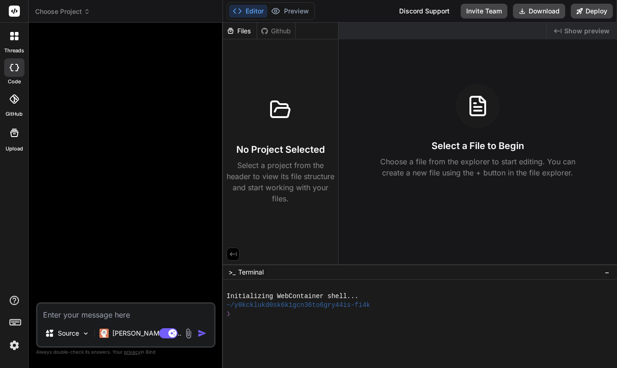  What do you see at coordinates (86, 333) in the screenshot?
I see `img: Pick Models` at bounding box center [86, 333].